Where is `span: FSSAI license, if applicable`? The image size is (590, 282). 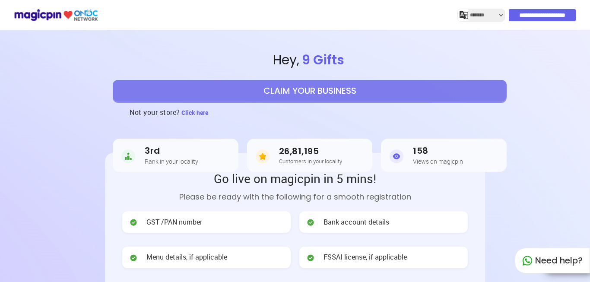
span: FSSAI license, if applicable is located at coordinates (365, 257).